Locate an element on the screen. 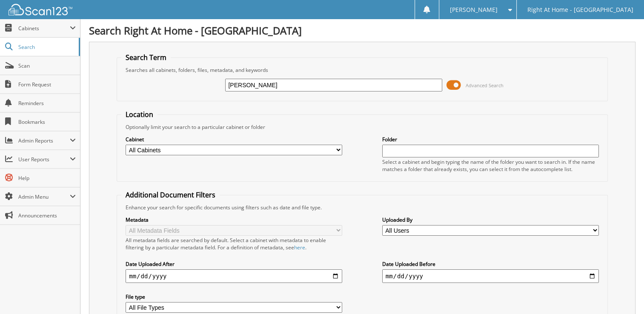  label: Uploaded By is located at coordinates (490, 220).